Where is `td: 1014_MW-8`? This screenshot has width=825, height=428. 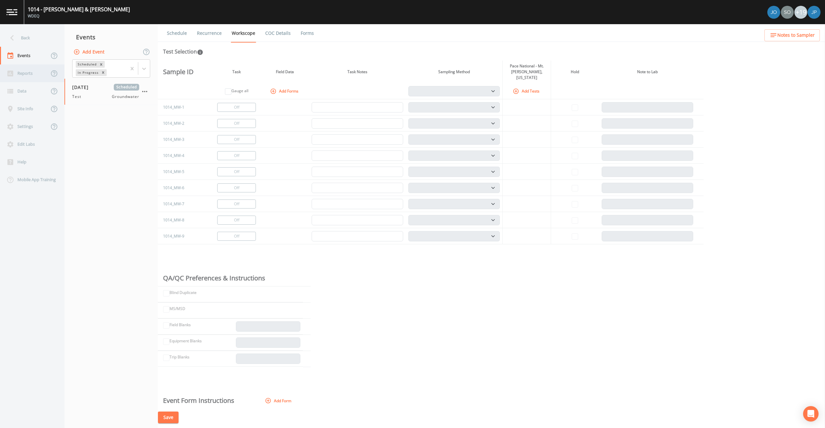 td: 1014_MW-8 is located at coordinates (182, 220).